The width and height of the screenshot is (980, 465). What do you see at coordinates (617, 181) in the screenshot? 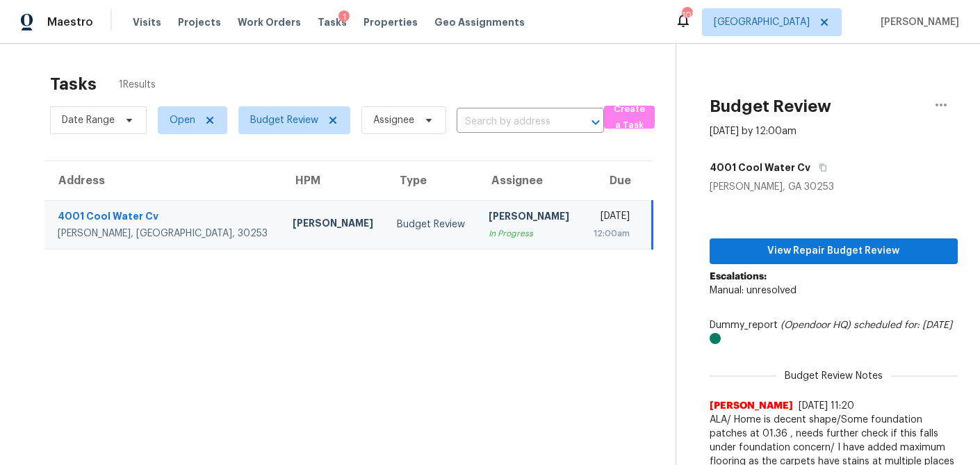
I see `th: Due` at bounding box center [617, 181].